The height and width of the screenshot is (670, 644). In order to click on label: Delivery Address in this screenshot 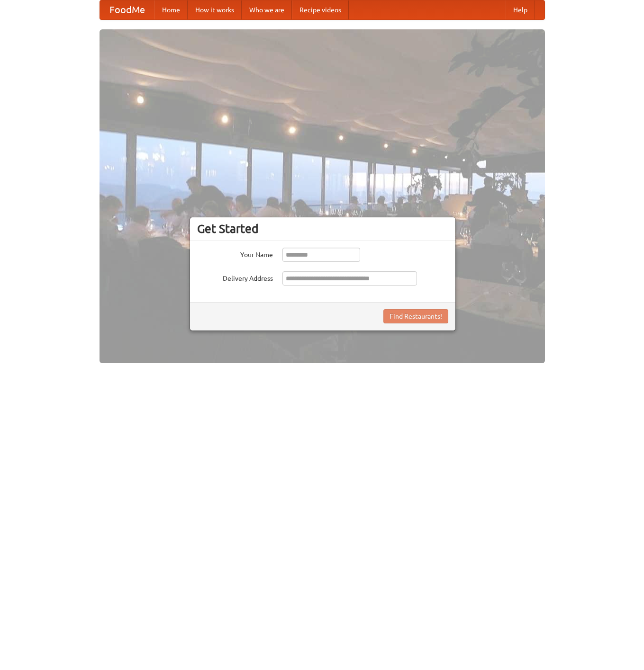, I will do `click(235, 277)`.